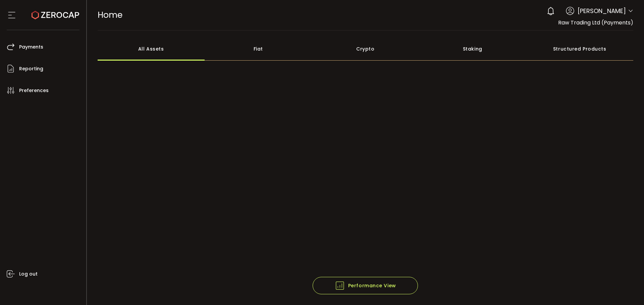 The width and height of the screenshot is (644, 305). I want to click on div: All Assets, so click(152, 49).